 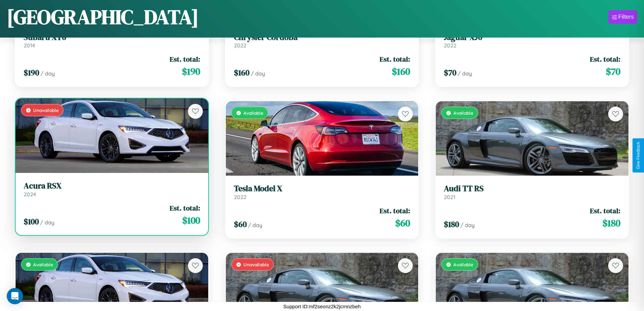 I want to click on h3: Subaru XT6, so click(x=112, y=37).